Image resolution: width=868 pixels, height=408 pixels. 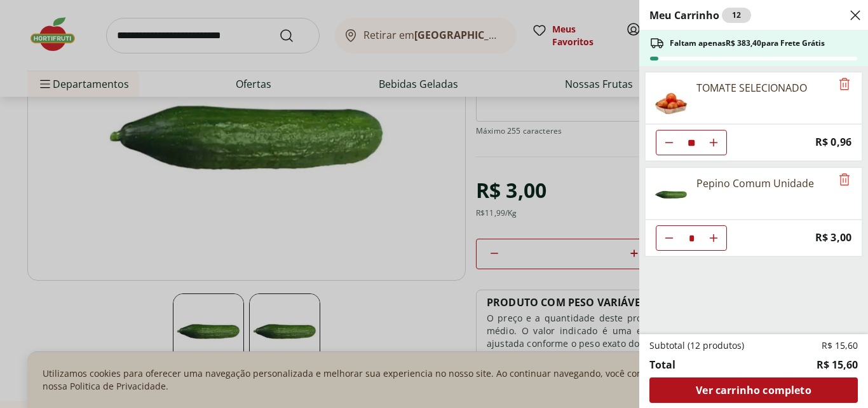 I want to click on span: R$ 3,00, so click(x=833, y=237).